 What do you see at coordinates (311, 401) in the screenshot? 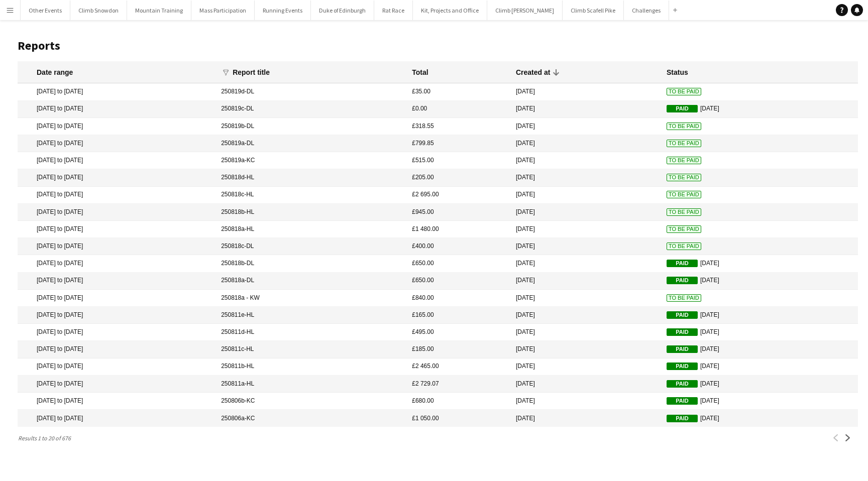
I see `mat-cell: 250806b-KC` at bounding box center [311, 401].